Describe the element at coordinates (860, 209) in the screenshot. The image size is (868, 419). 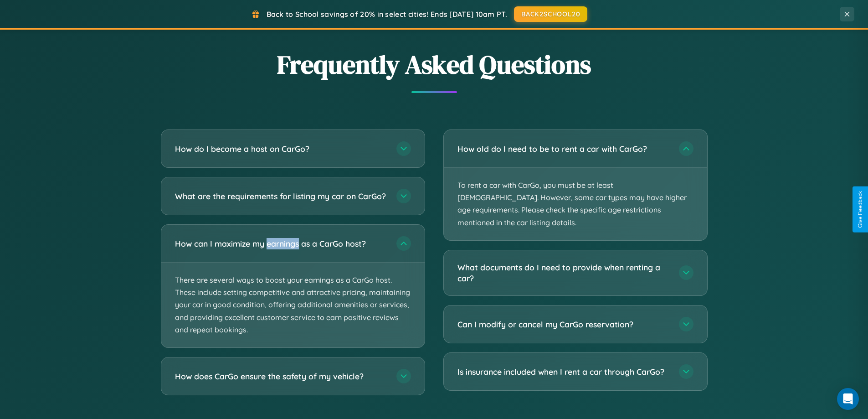
I see `div: Give Feedback` at that location.